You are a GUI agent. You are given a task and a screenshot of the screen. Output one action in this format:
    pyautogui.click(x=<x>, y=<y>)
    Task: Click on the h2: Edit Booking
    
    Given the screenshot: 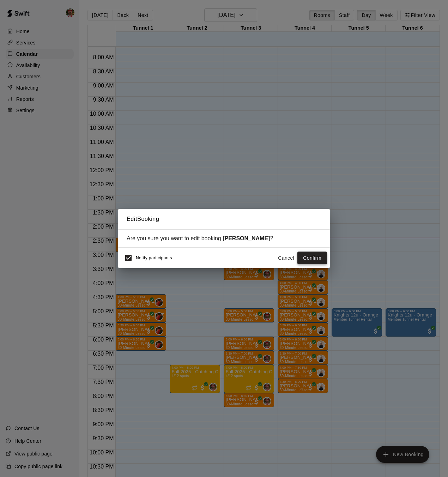 What is the action you would take?
    pyautogui.click(x=224, y=219)
    